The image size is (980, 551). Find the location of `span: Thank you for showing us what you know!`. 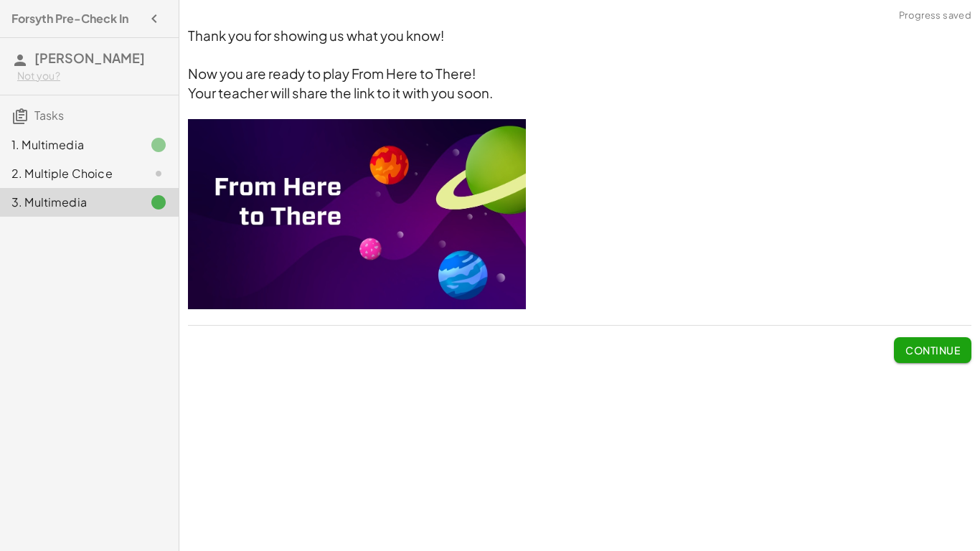

span: Thank you for showing us what you know! is located at coordinates (316, 35).